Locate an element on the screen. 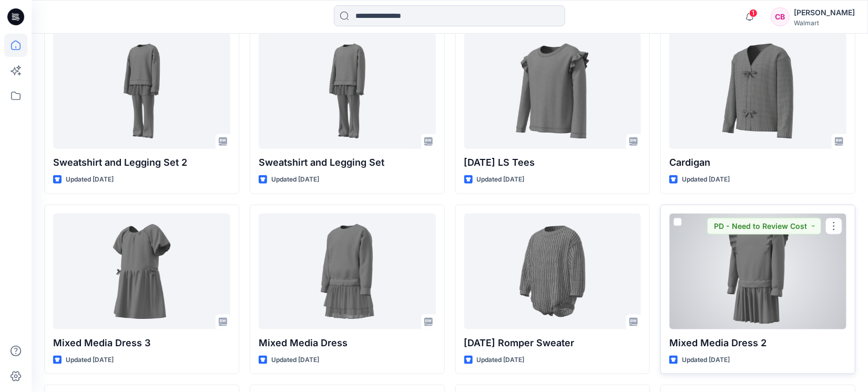 Image resolution: width=868 pixels, height=392 pixels. p: Mixed Media Dress 2 is located at coordinates (758, 343).